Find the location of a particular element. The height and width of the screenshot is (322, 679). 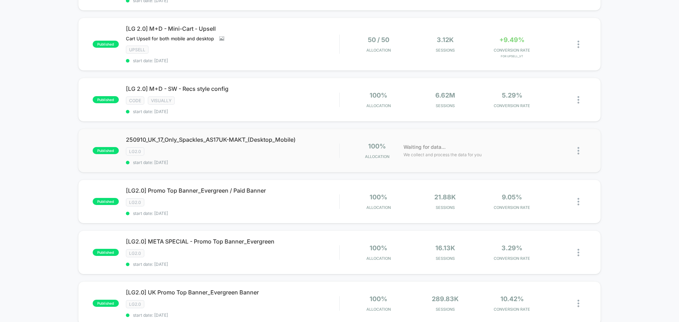

span: [LG2.0] UK Promo Top Banner_Evergreen Banner is located at coordinates (232, 292).